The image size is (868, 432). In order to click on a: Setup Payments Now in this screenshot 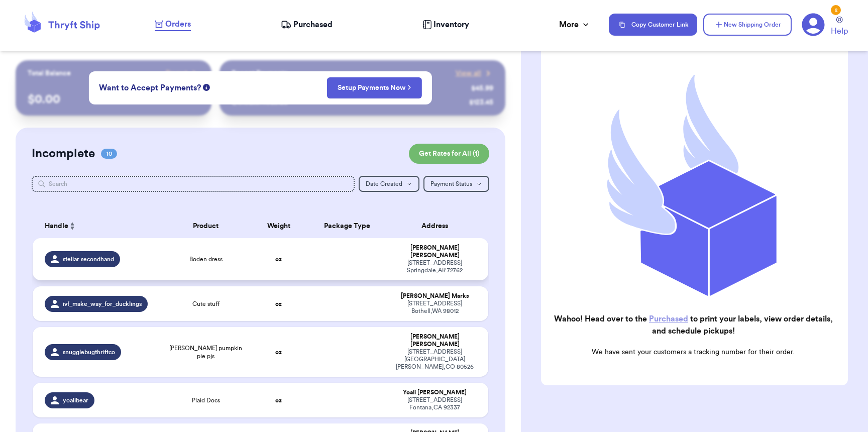, I will do `click(374, 88)`.